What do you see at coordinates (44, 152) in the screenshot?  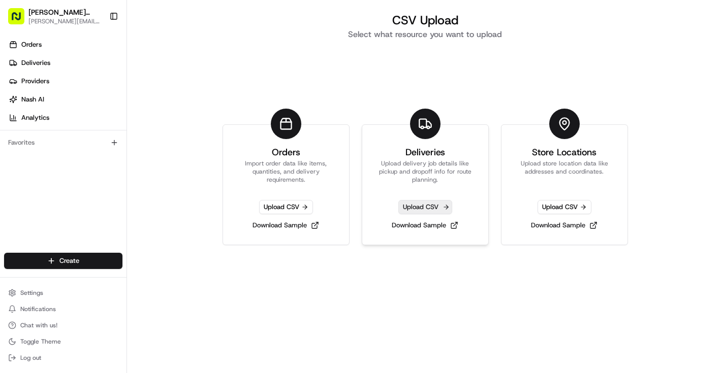 I see `a: 📗Knowledge Base` at bounding box center [44, 152].